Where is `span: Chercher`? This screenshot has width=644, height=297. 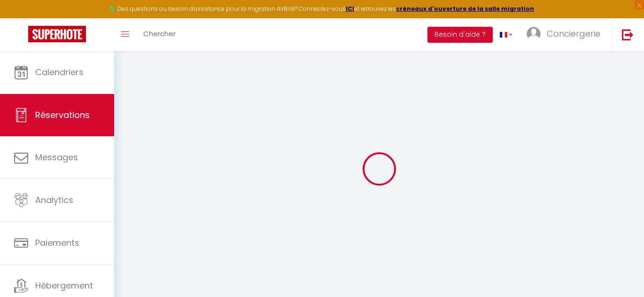
span: Chercher is located at coordinates (159, 33).